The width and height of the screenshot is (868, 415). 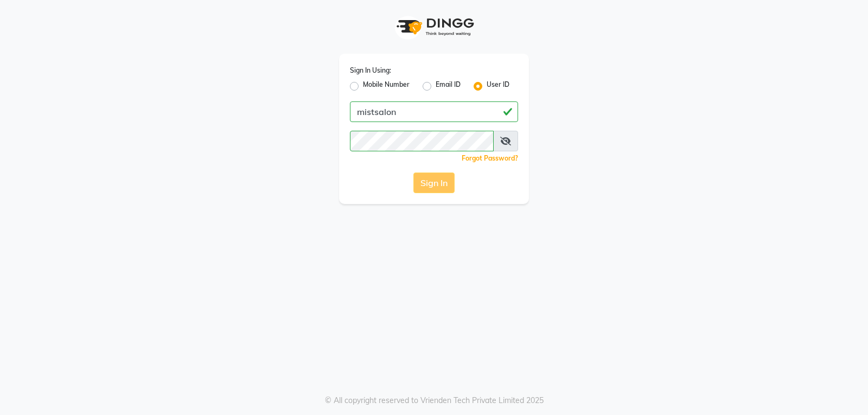 I want to click on label: User ID, so click(x=498, y=86).